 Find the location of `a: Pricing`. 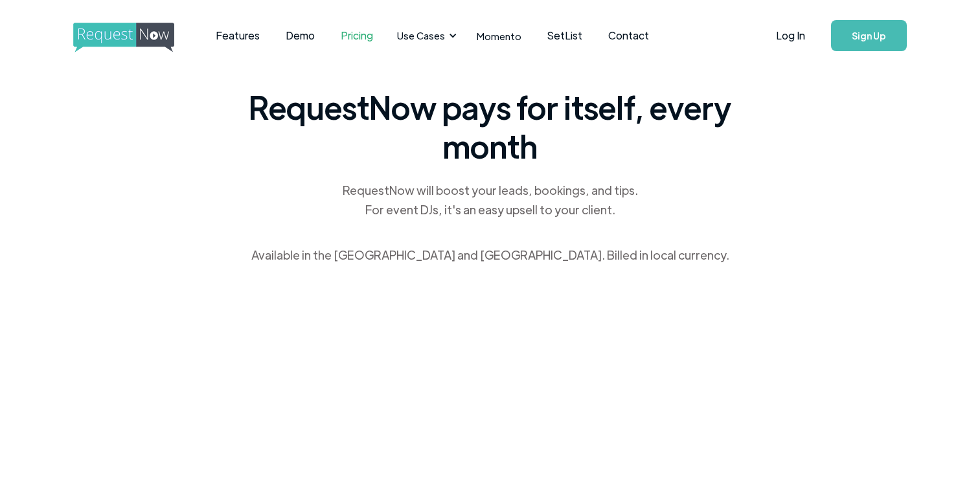

a: Pricing is located at coordinates (357, 36).